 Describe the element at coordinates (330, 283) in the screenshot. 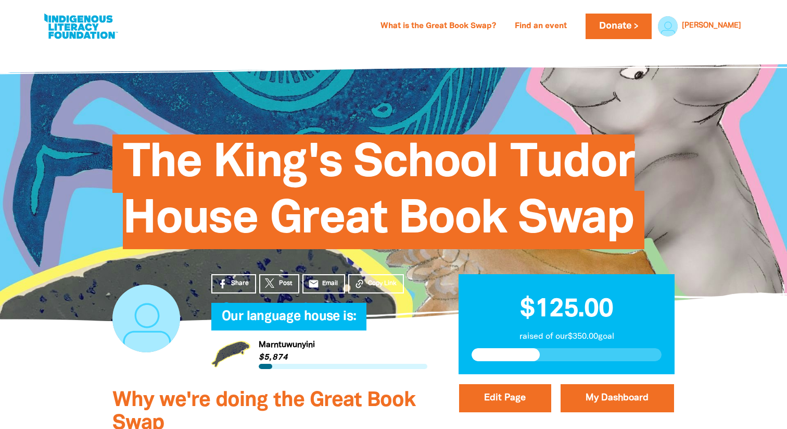

I see `span: Email` at that location.